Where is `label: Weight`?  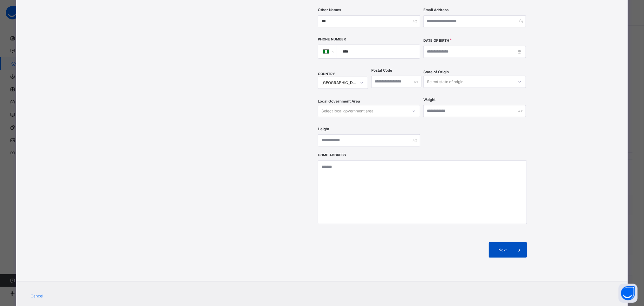
label: Weight is located at coordinates (429, 99).